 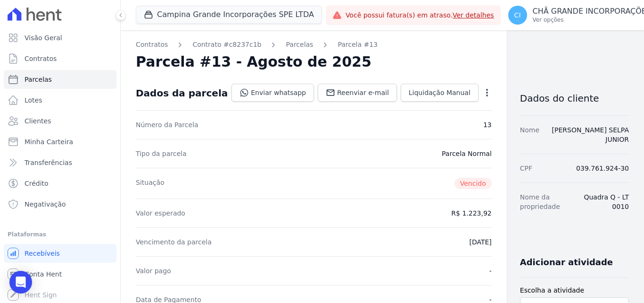 I want to click on span: Reenviar e-mail, so click(x=363, y=92).